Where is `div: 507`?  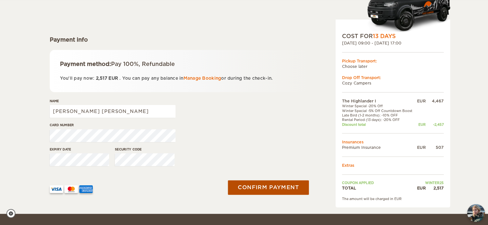 div: 507 is located at coordinates (434, 147).